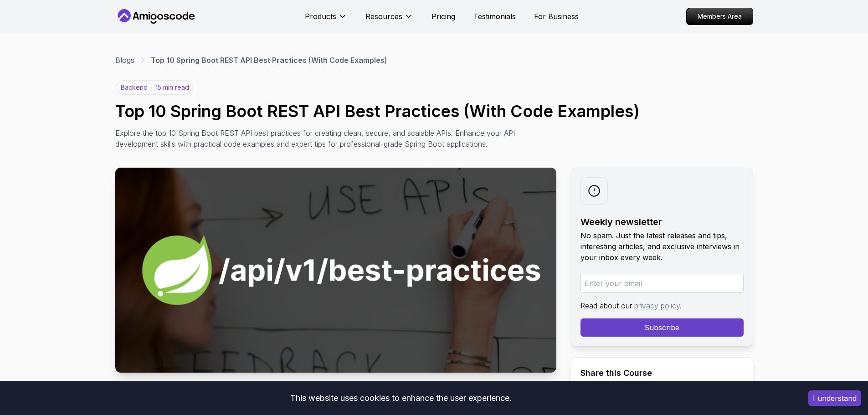 The image size is (868, 415). What do you see at coordinates (443, 17) in the screenshot?
I see `a: Pricing` at bounding box center [443, 17].